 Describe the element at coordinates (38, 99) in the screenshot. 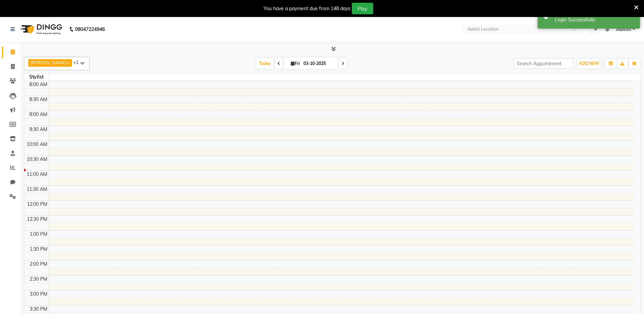

I see `div: 8:30 AM` at that location.